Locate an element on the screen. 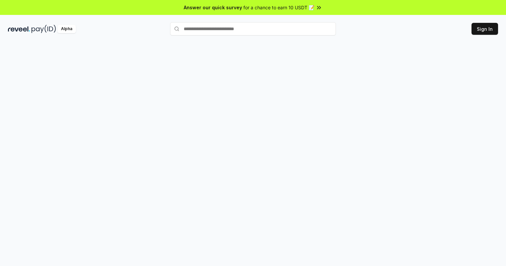 This screenshot has width=506, height=266. button: Sign In is located at coordinates (485, 29).